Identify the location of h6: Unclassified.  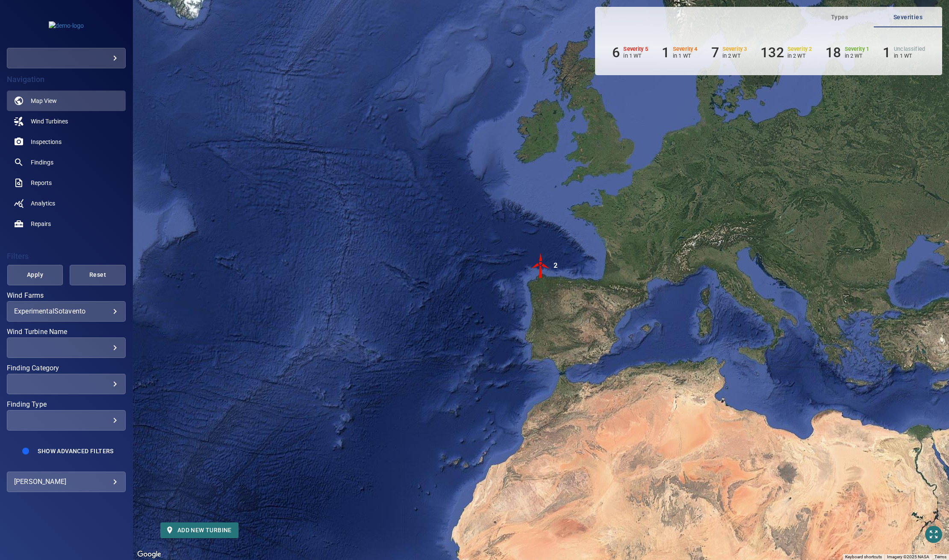
(909, 49).